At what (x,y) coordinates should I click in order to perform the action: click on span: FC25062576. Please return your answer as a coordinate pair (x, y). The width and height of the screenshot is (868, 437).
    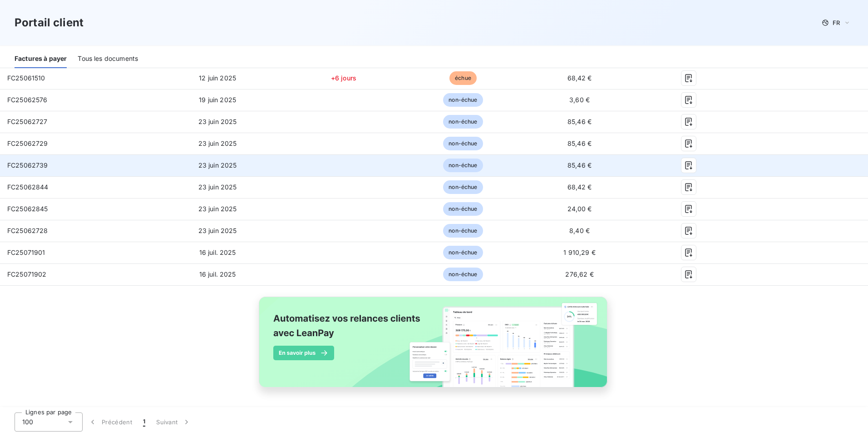
    Looking at the image, I should click on (27, 100).